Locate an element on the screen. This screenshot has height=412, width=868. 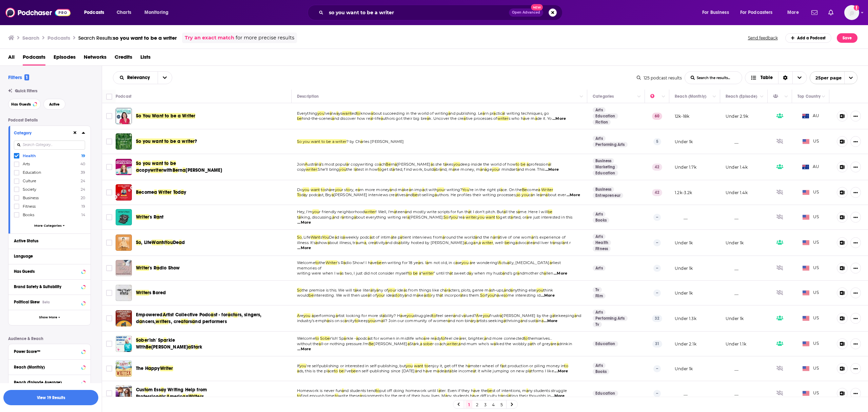
span: St is located at coordinates (193, 347).